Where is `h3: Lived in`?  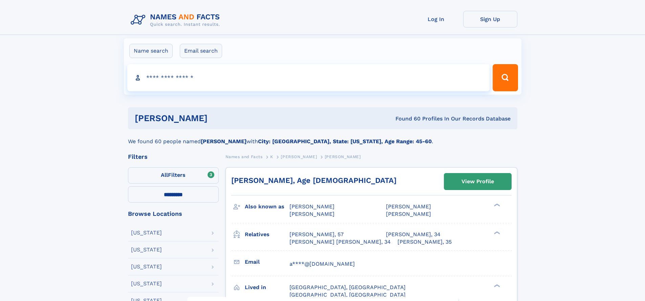
h3: Lived in is located at coordinates (267, 287).